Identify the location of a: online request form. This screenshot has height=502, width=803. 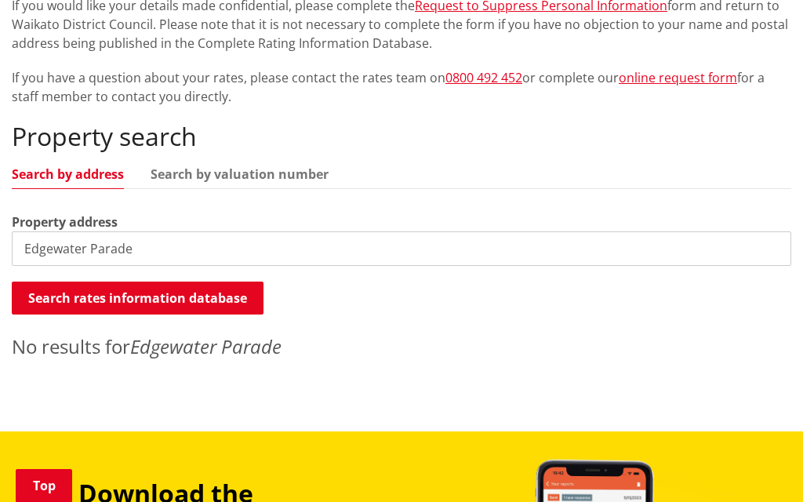
(678, 78).